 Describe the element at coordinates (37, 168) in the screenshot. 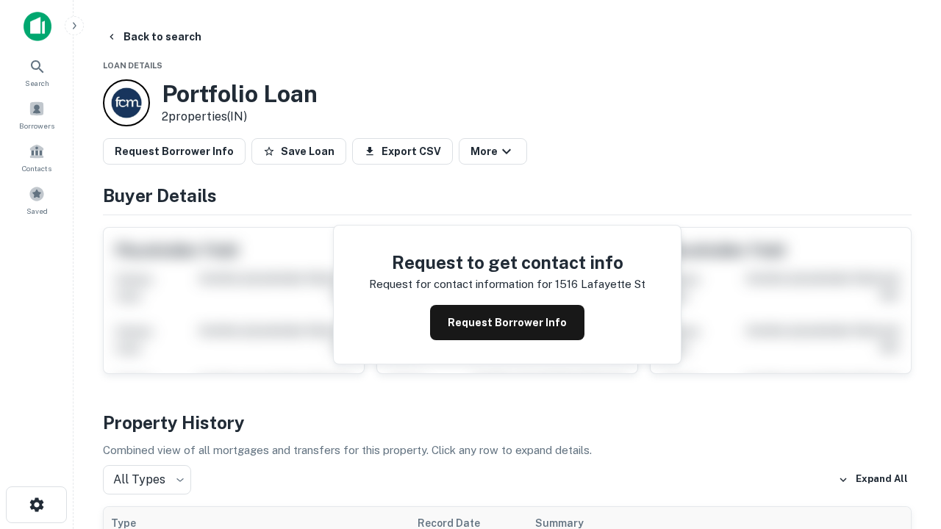

I see `span: Contacts` at that location.